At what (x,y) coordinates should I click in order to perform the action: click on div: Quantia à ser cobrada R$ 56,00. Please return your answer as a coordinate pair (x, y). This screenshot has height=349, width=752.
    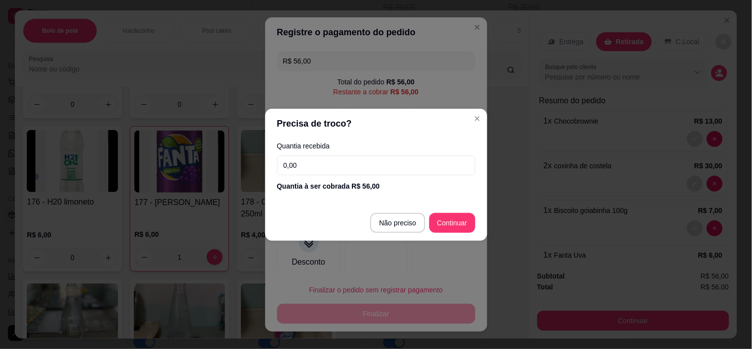
    Looking at the image, I should click on (376, 186).